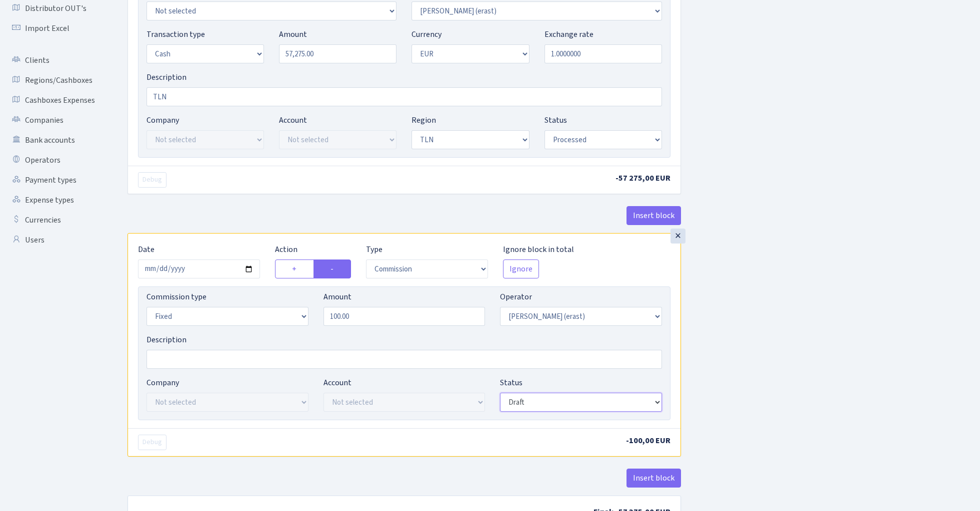 The width and height of the screenshot is (980, 511). Describe the element at coordinates (539, 250) in the screenshot. I see `label: Ignore block in total` at that location.